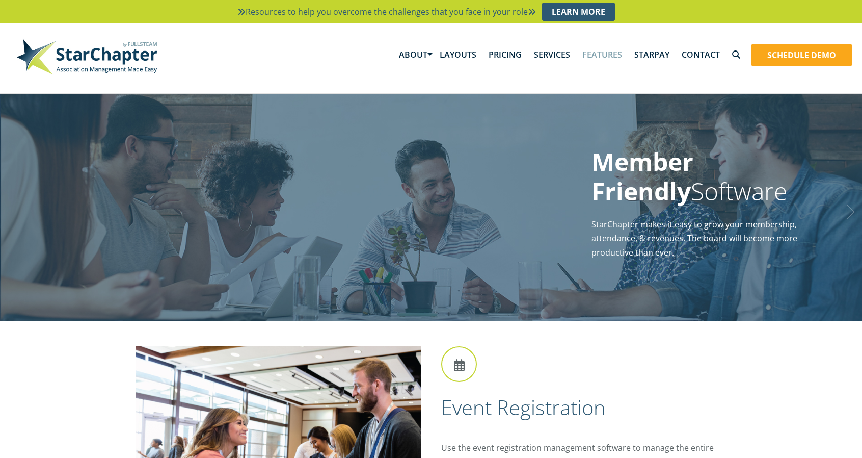 Image resolution: width=862 pixels, height=458 pixels. I want to click on a: Learn More, so click(578, 12).